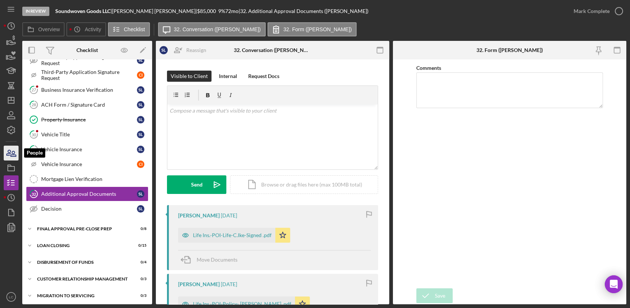  Describe the element at coordinates (87, 179) in the screenshot. I see `a: Mortgage Lien Verification` at that location.